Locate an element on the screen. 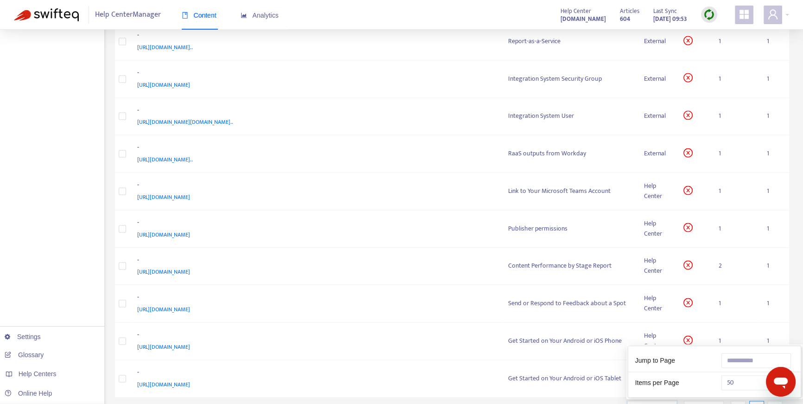 Image resolution: width=803 pixels, height=404 pixels. span: 50 is located at coordinates (756, 382).